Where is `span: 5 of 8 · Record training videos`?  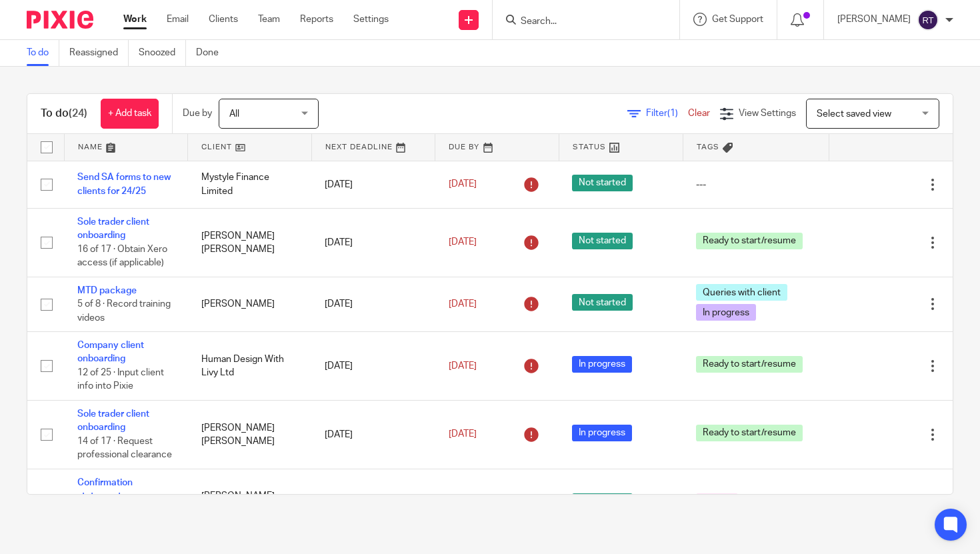 span: 5 of 8 · Record training videos is located at coordinates (124, 311).